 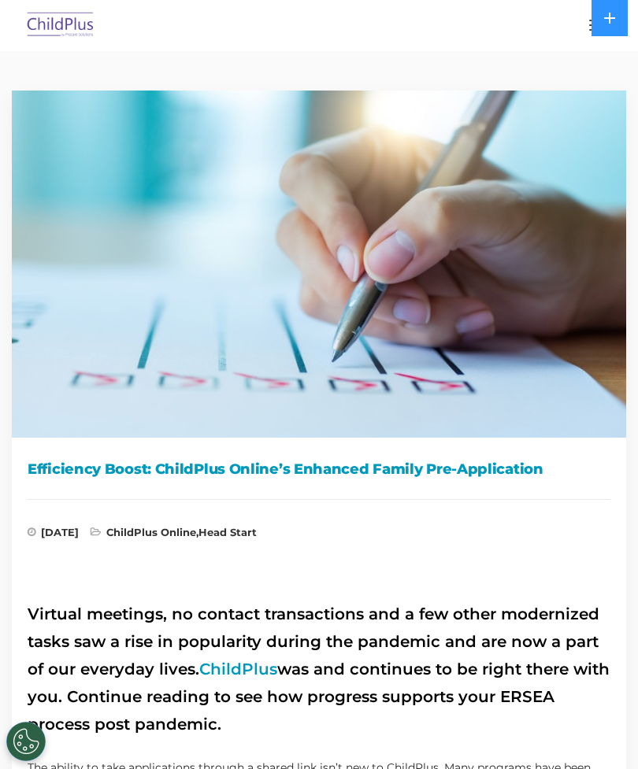 What do you see at coordinates (228, 532) in the screenshot?
I see `a: Head Start` at bounding box center [228, 532].